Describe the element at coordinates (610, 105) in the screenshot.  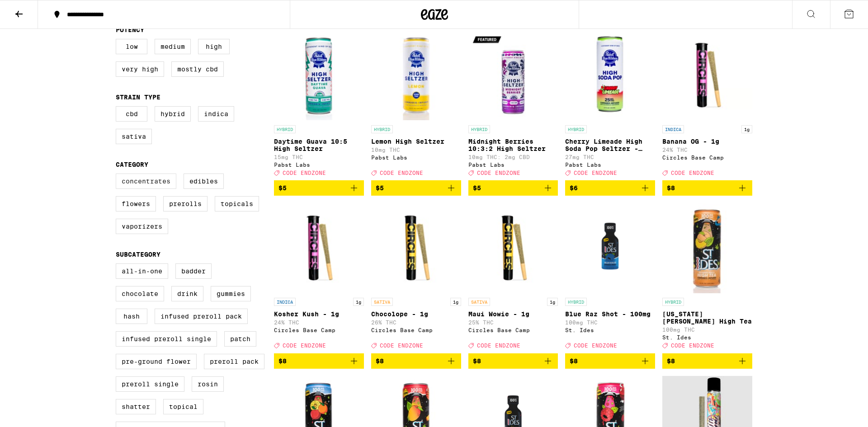
I see `a: Open page for Cherry Limeade High Soda Pop Seltzer - 25mg from Pabst Labs` at that location.